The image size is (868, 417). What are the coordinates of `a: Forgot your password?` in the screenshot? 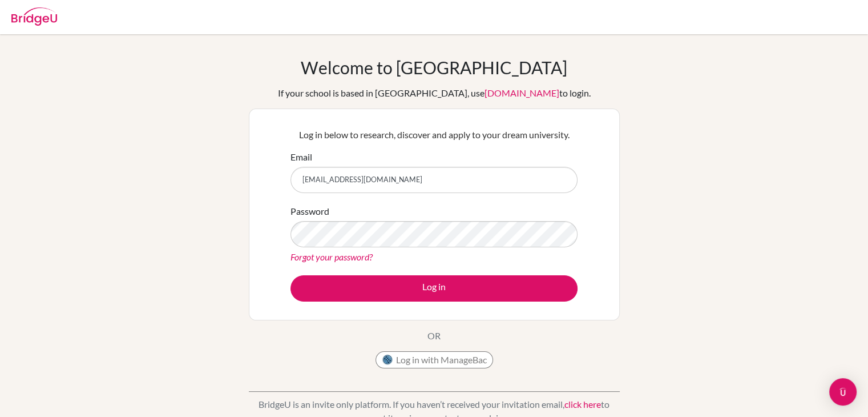 It's located at (332, 257).